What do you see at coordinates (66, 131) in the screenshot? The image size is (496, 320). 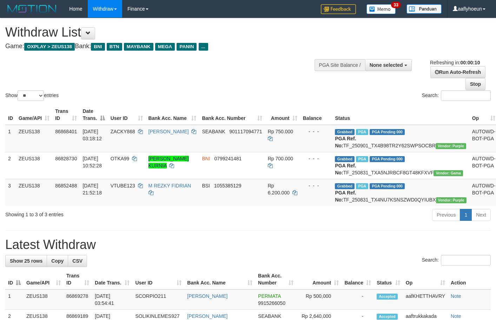 I see `span: 86868401` at bounding box center [66, 131].